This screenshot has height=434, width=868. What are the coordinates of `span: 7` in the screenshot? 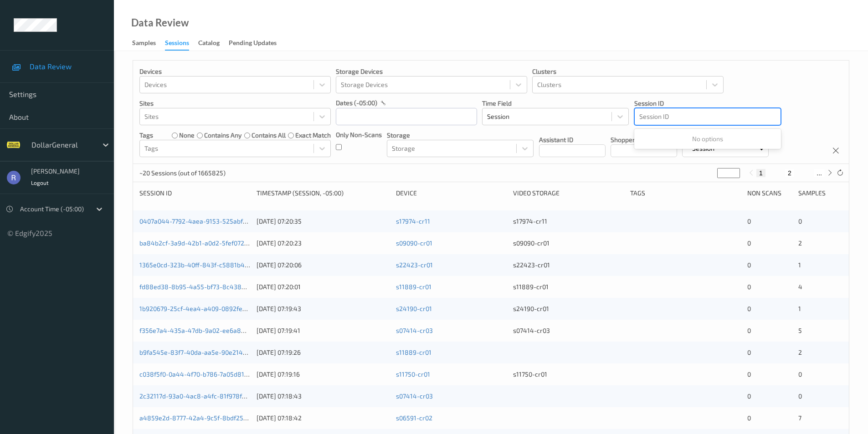 It's located at (800, 417).